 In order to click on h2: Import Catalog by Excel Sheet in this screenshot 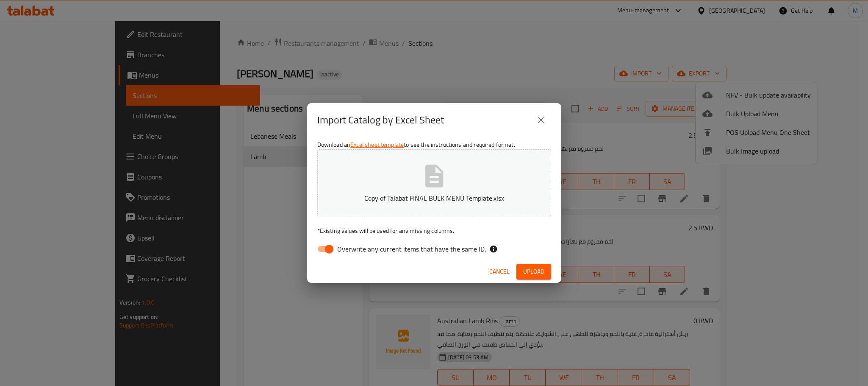, I will do `click(380, 120)`.